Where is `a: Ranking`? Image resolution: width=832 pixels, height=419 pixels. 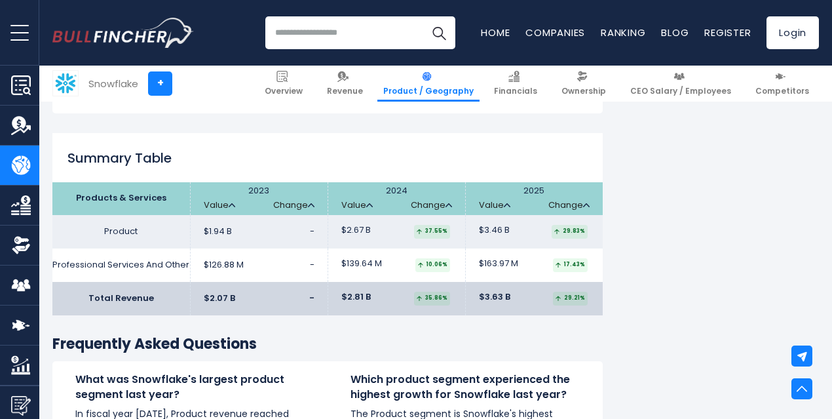
a: Ranking is located at coordinates (623, 32).